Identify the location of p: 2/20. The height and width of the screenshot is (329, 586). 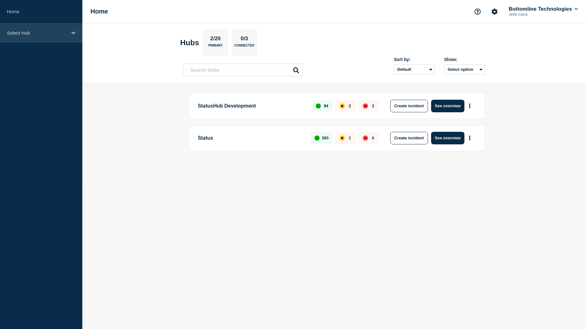
(215, 40).